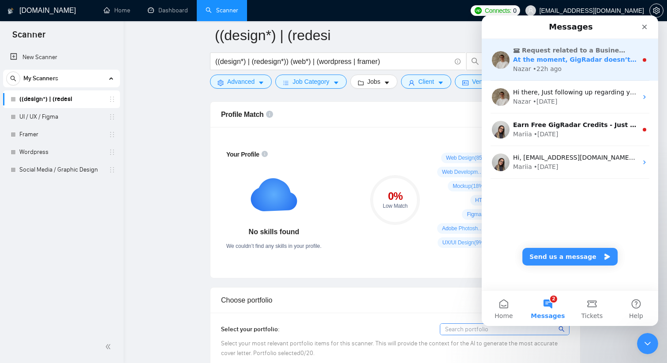  What do you see at coordinates (29, 38) in the screenshot?
I see `span: Scanner` at bounding box center [29, 38].